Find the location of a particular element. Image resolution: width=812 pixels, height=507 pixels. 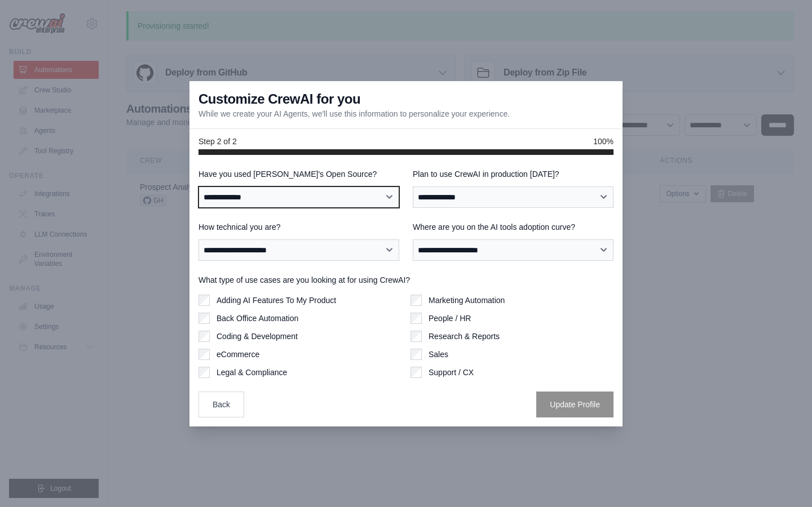

label: eCommerce is located at coordinates (238, 355).